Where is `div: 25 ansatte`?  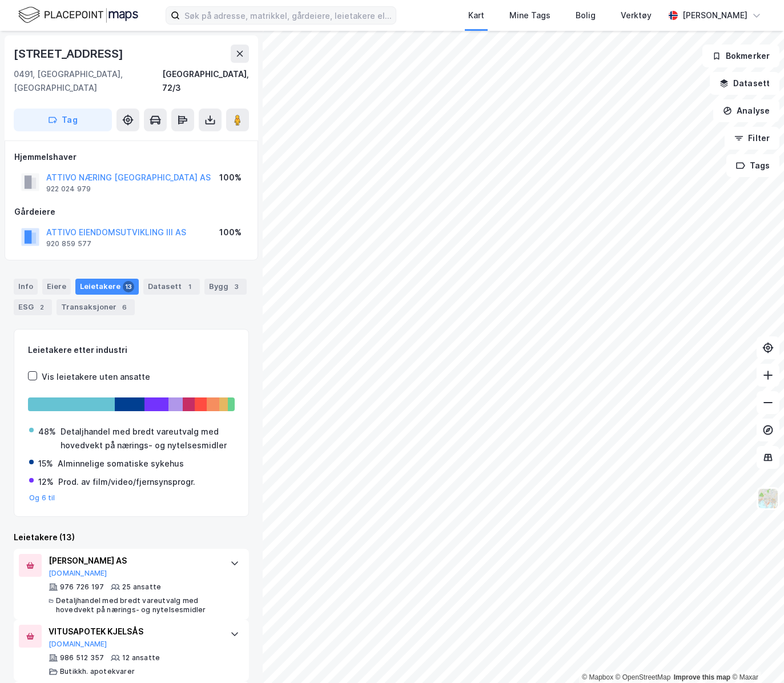
div: 25 ansatte is located at coordinates (142, 587).